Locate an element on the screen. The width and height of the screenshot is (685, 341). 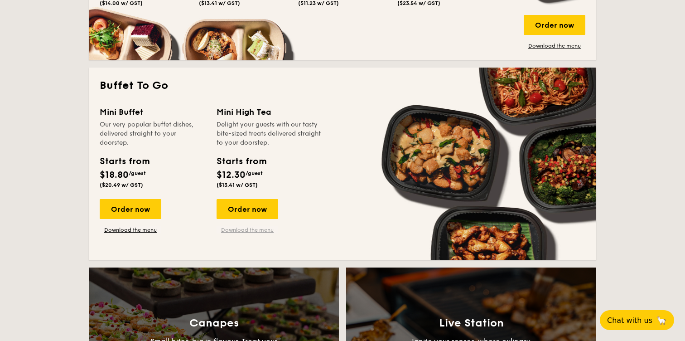
h3: Canapes is located at coordinates (214, 323).